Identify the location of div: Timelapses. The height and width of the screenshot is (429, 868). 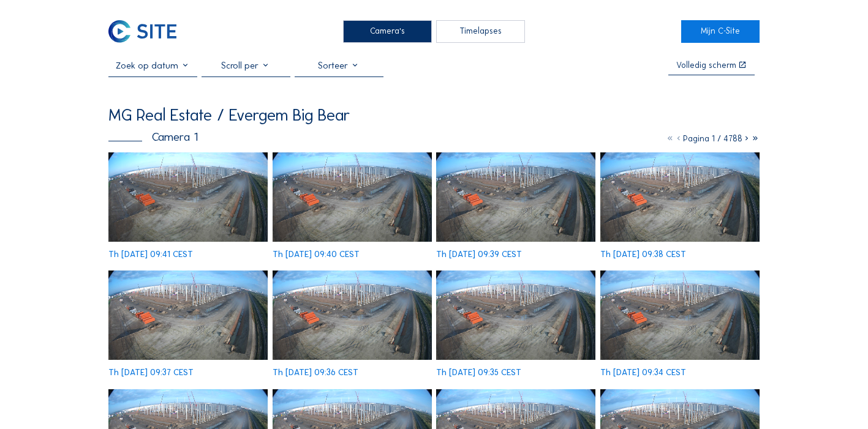
(480, 31).